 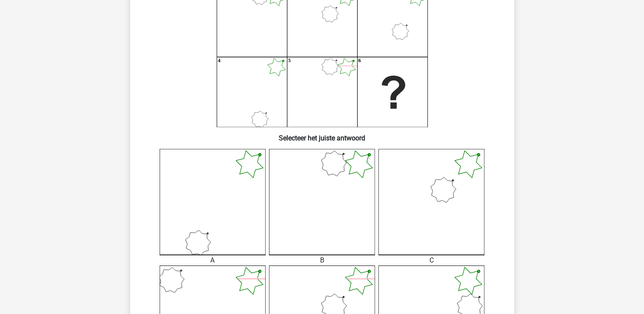 I want to click on text: 6, so click(x=359, y=61).